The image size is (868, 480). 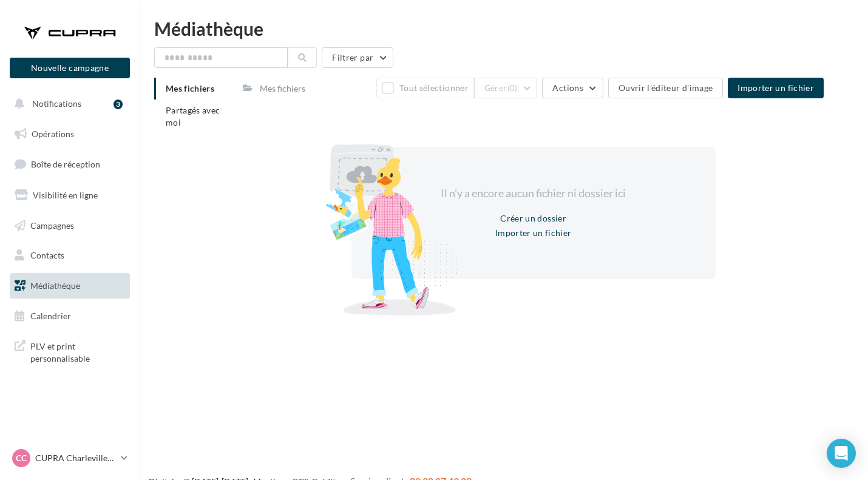 What do you see at coordinates (358, 58) in the screenshot?
I see `button: Filtrer par` at bounding box center [358, 58].